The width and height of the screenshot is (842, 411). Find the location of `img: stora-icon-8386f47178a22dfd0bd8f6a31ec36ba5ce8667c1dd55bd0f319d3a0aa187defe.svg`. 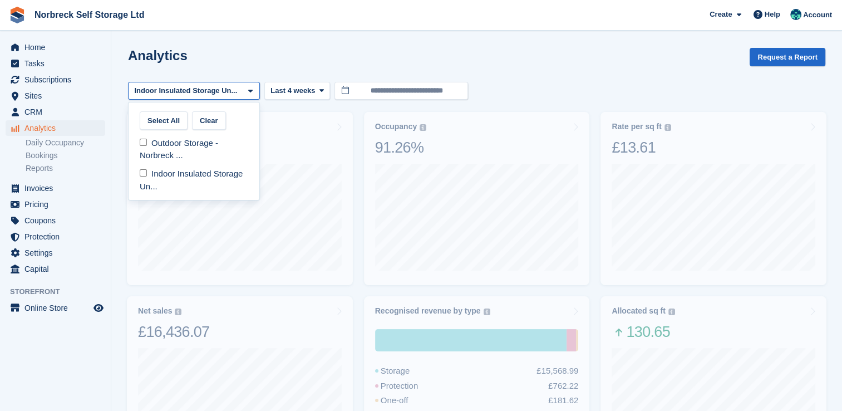

img: stora-icon-8386f47178a22dfd0bd8f6a31ec36ba5ce8667c1dd55bd0f319d3a0aa187defe.svg is located at coordinates (17, 15).